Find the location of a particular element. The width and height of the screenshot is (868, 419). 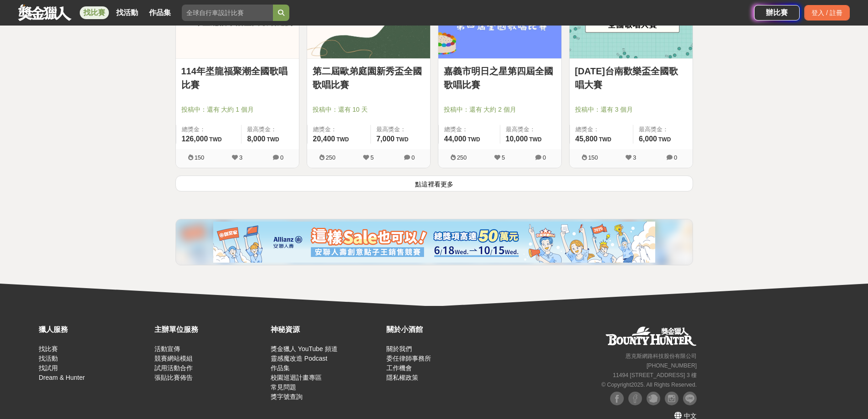

span: 8,000 is located at coordinates (256, 138).